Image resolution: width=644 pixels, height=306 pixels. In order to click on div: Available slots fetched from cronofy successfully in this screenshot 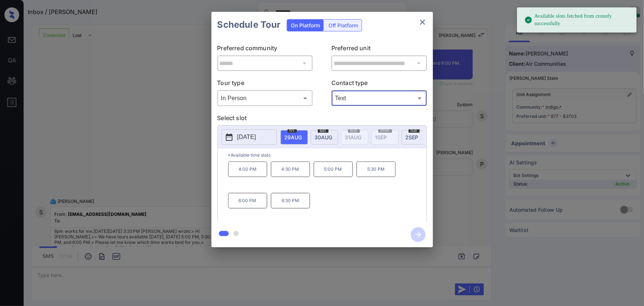, I will do `click(578, 20)`.